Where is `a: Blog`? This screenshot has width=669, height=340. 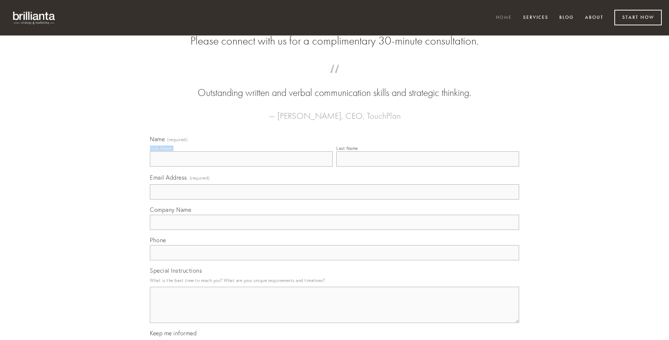 a: Blog is located at coordinates (566, 18).